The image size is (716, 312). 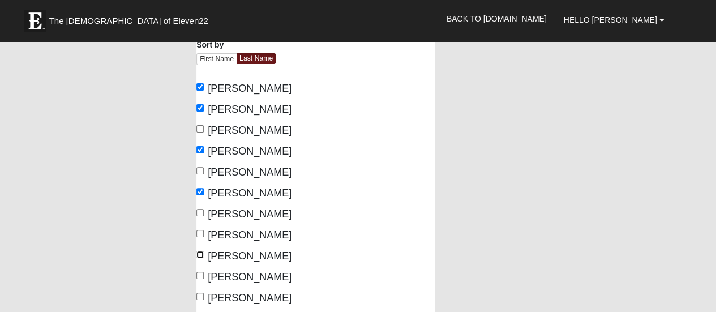 What do you see at coordinates (130, 303) in the screenshot?
I see `span: ViewState Size: 12 KB` at bounding box center [130, 303].